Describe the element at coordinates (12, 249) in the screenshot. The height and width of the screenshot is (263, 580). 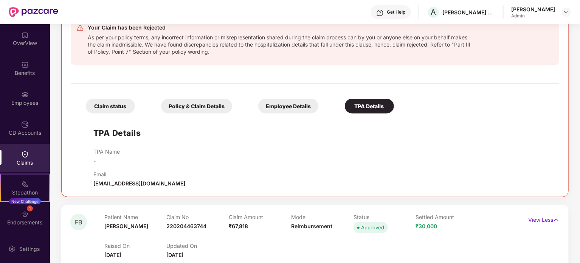
I see `img: svg+xml;base64,PHN2ZyBpZD0iU2V0dGluZy0yMHgyMCIgeG1sbnM9Imh0dHA6Ly93d3cudzMub3JnLzIwMDAvc3ZnIiB3aW...` at that location.